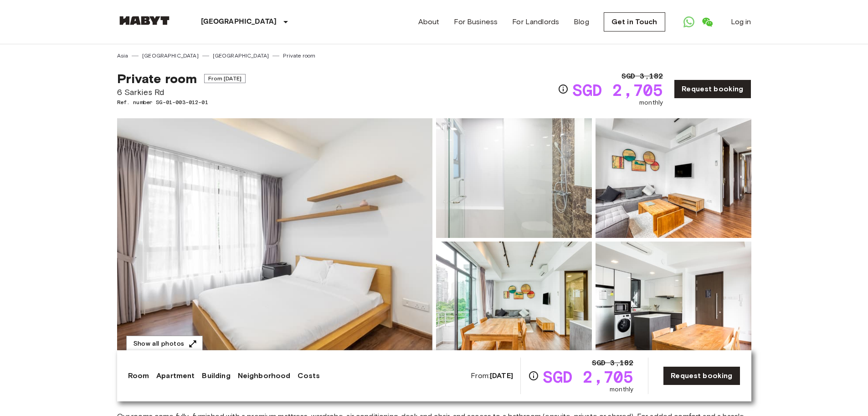 Image resolution: width=868 pixels, height=416 pixels. I want to click on a: Open WhatsApp, so click(689, 22).